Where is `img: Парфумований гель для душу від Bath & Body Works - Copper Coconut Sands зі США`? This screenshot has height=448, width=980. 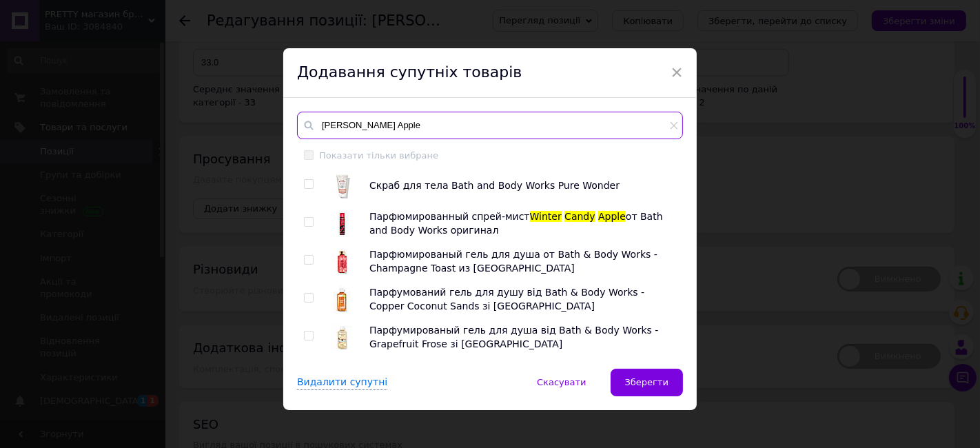 img: Парфумований гель для душу від Bath & Body Works - Copper Coconut Sands зі США is located at coordinates (342, 300).